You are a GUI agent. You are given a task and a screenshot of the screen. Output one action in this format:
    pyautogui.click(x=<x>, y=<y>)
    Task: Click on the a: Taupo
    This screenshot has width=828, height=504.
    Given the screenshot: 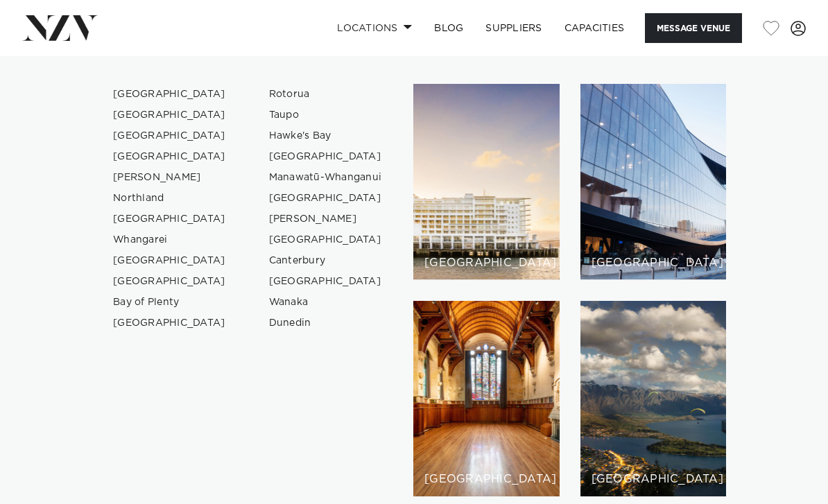 What is the action you would take?
    pyautogui.click(x=325, y=115)
    